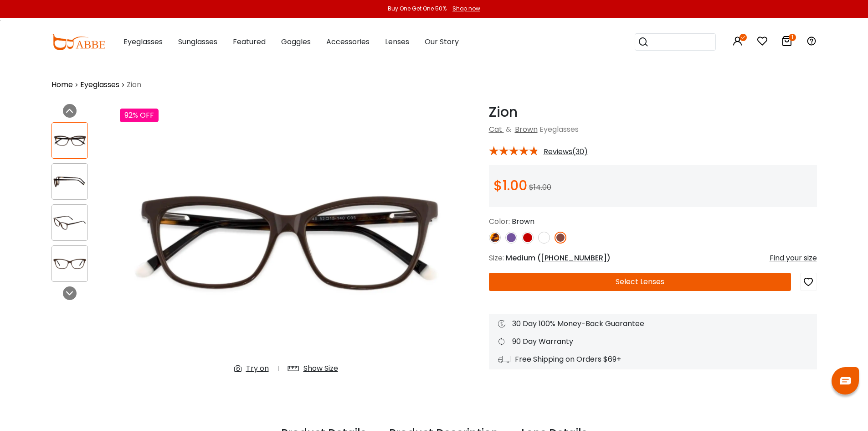  What do you see at coordinates (566, 152) in the screenshot?
I see `span: Reviews(30)` at bounding box center [566, 152].